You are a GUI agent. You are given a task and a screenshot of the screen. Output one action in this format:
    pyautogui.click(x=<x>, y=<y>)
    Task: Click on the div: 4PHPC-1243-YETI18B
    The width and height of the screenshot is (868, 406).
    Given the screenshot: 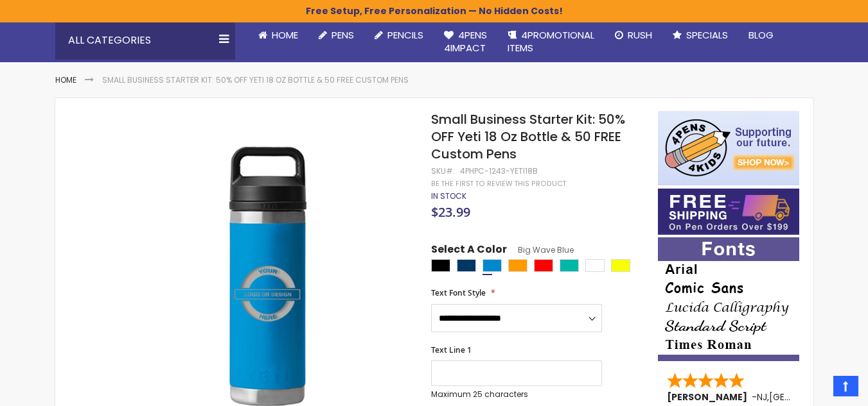 What is the action you would take?
    pyautogui.click(x=498, y=172)
    